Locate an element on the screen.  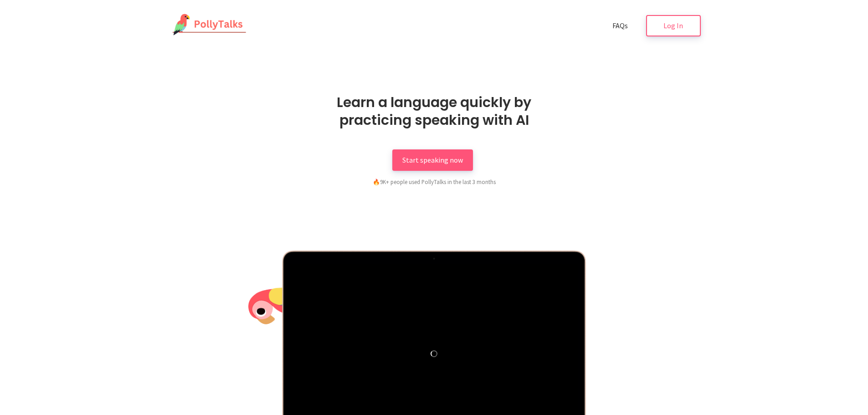
div: 9K+ people used PollyTalks in the last 3 months is located at coordinates (434, 182).